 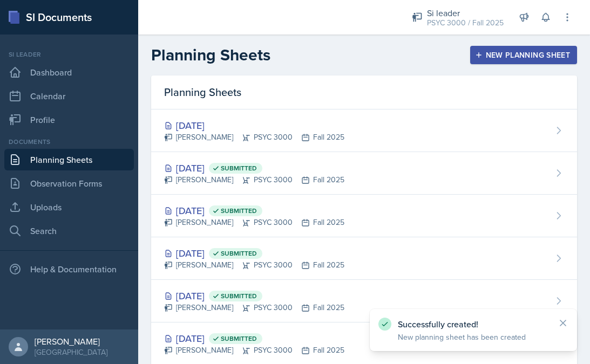 What do you see at coordinates (364, 92) in the screenshot?
I see `div: Planning Sheets` at bounding box center [364, 92].